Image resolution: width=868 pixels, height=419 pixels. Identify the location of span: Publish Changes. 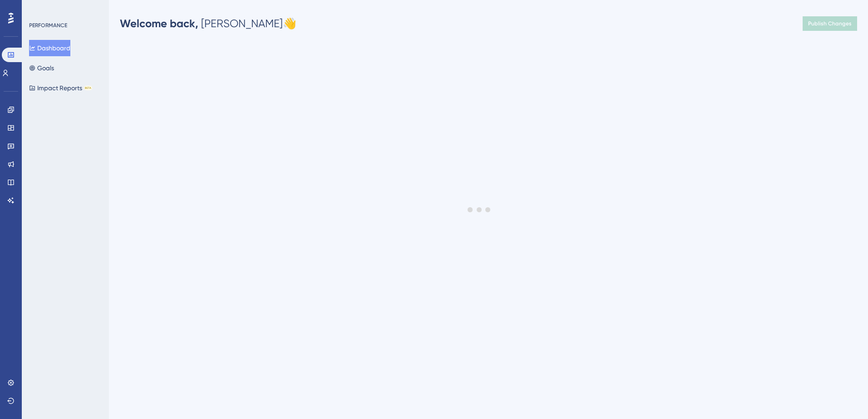
(830, 23).